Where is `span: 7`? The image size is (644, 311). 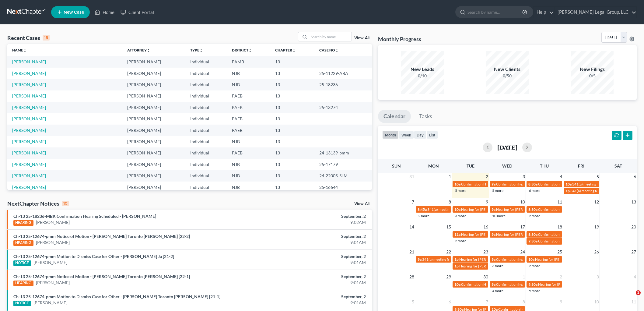 span: 7 is located at coordinates (413, 202).